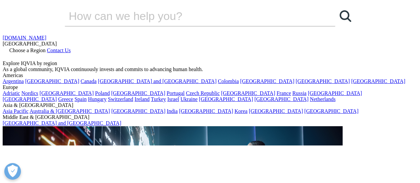  What do you see at coordinates (190, 16) in the screenshot?
I see `input: Search` at bounding box center [190, 16].